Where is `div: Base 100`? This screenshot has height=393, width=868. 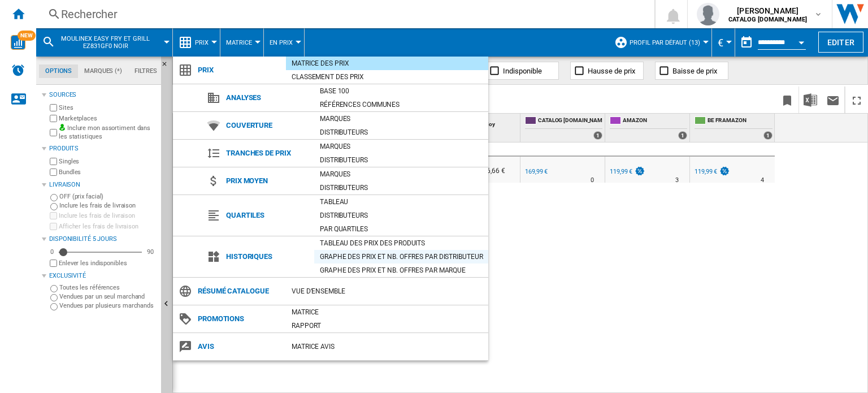 div: Base 100 is located at coordinates (401, 91).